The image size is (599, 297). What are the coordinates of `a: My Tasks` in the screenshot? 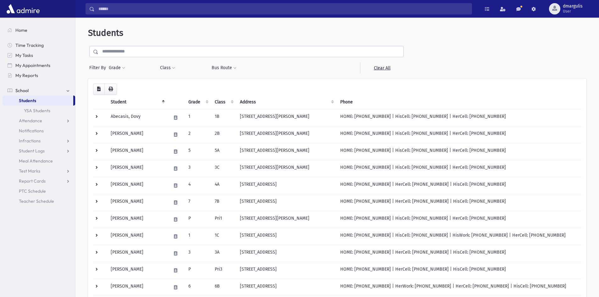 It's located at (39, 55).